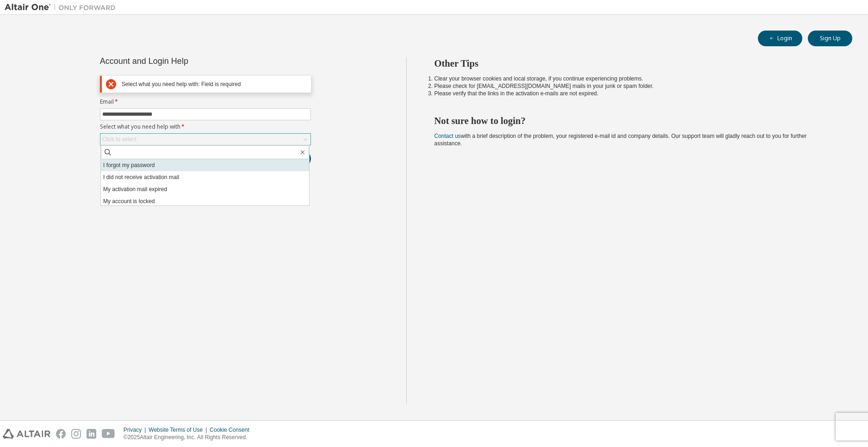 The height and width of the screenshot is (447, 868). Describe the element at coordinates (780, 38) in the screenshot. I see `button: Login` at that location.